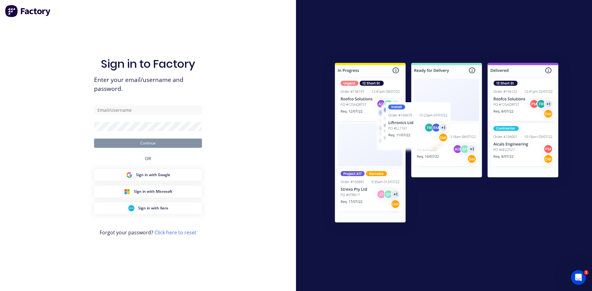 This screenshot has height=291, width=592. I want to click on img: Factory, so click(28, 11).